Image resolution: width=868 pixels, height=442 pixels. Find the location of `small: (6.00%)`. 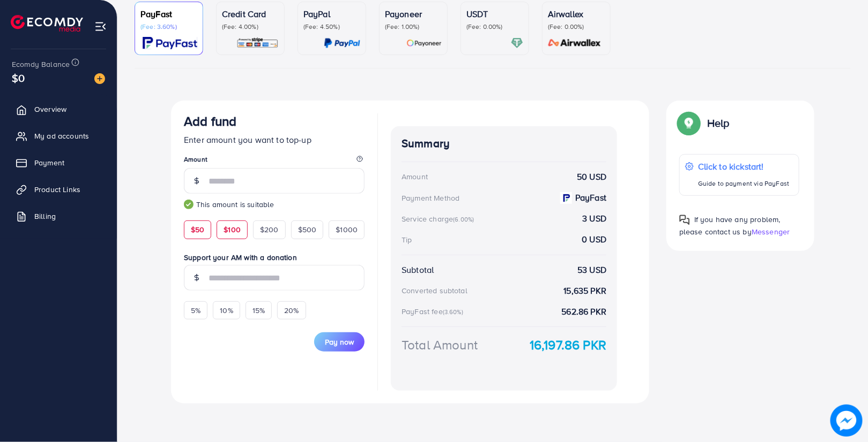

small: (6.00%) is located at coordinates (463, 219).